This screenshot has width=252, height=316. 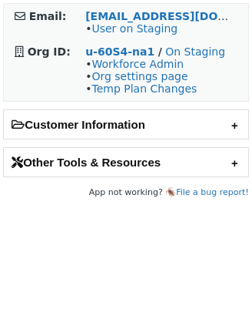 What do you see at coordinates (126, 162) in the screenshot?
I see `h2: Other Tools & Resources` at bounding box center [126, 162].